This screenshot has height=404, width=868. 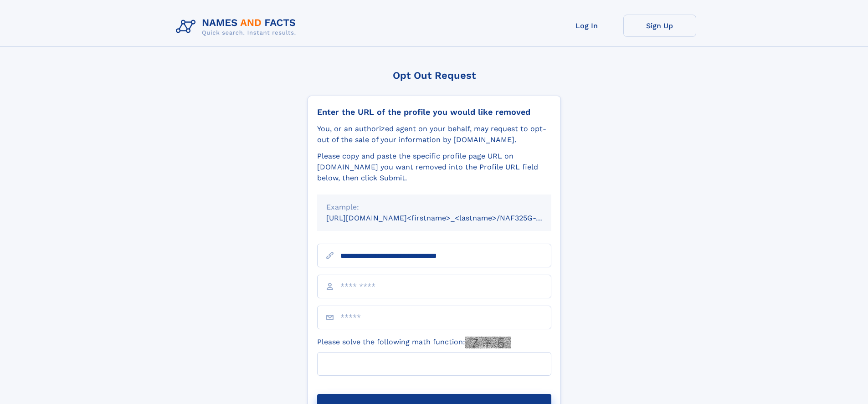 What do you see at coordinates (414, 343) in the screenshot?
I see `label: Please solve the following math function:` at bounding box center [414, 343].